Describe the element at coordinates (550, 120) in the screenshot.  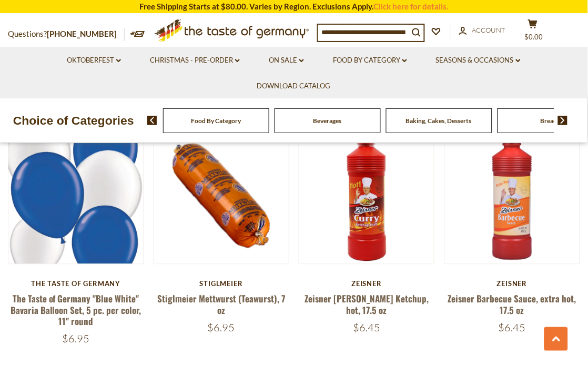
I see `a: Breads` at that location.